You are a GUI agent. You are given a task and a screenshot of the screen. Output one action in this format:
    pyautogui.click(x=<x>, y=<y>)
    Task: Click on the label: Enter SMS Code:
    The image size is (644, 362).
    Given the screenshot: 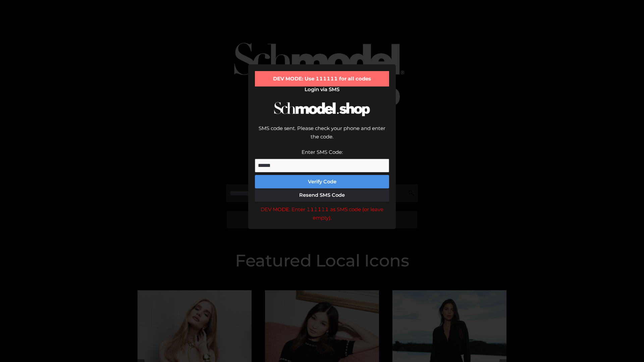 What is the action you would take?
    pyautogui.click(x=322, y=152)
    